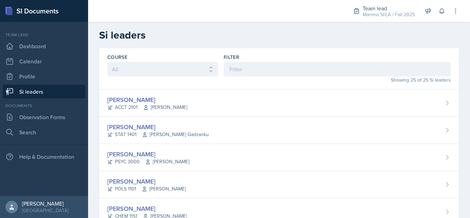 The image size is (470, 218). Describe the element at coordinates (337, 69) in the screenshot. I see `input: Filter` at that location.